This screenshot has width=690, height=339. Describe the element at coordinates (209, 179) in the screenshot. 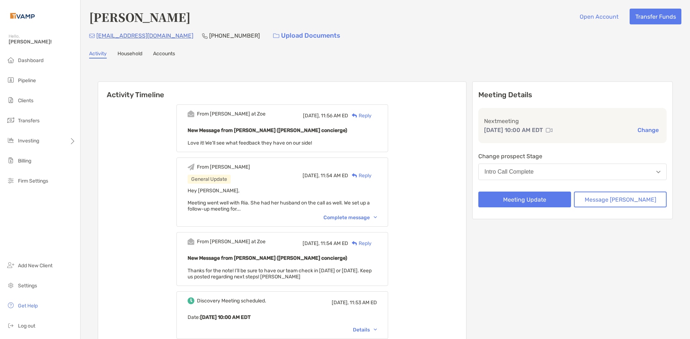

I see `div: General Update` at that location.